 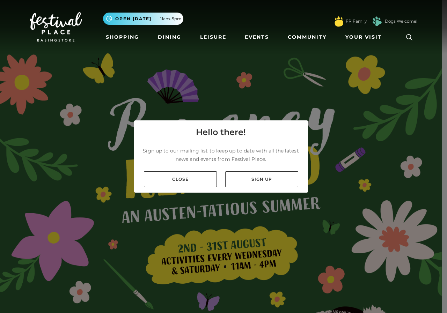 What do you see at coordinates (257, 37) in the screenshot?
I see `a: Events` at bounding box center [257, 37].